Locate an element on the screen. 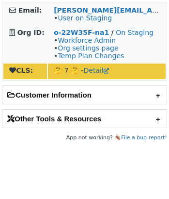 Image resolution: width=169 pixels, height=199 pixels. strong: o-22W35F-na1 is located at coordinates (81, 32).